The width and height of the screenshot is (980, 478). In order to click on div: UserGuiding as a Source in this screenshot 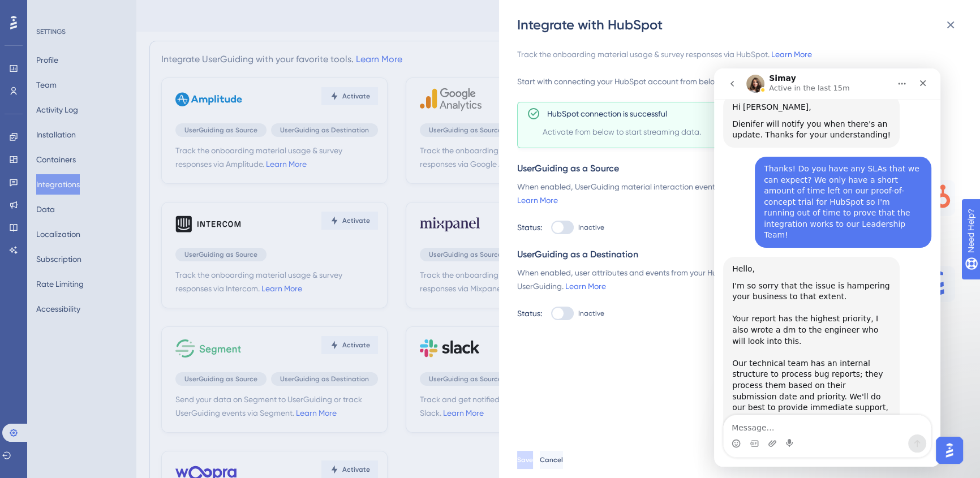, I will do `click(736, 169)`.